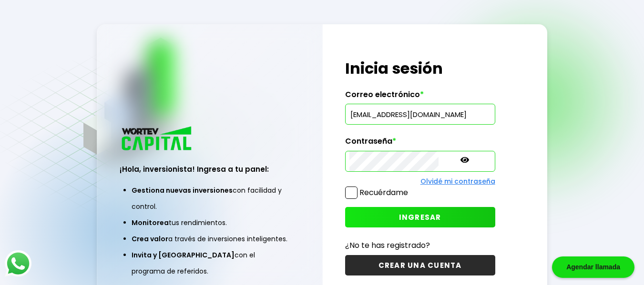  I want to click on p: ¿No te has registrado?, so click(420, 245).